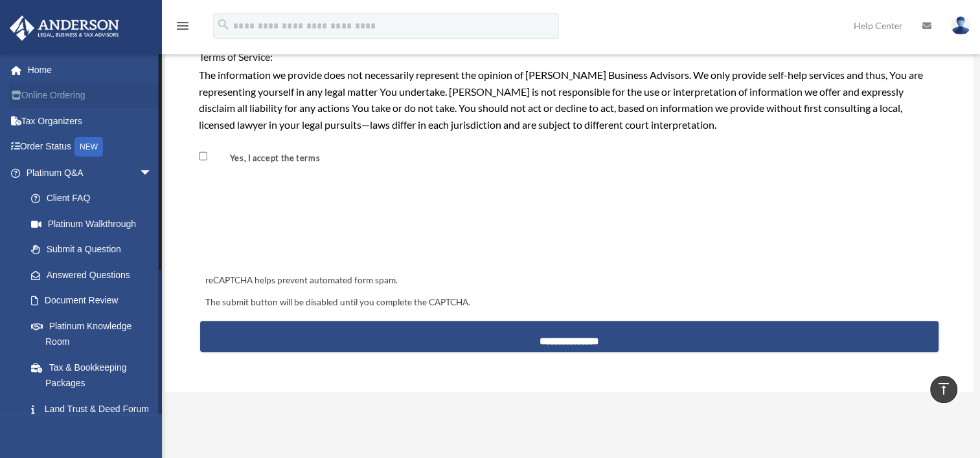  I want to click on a: menu, so click(183, 28).